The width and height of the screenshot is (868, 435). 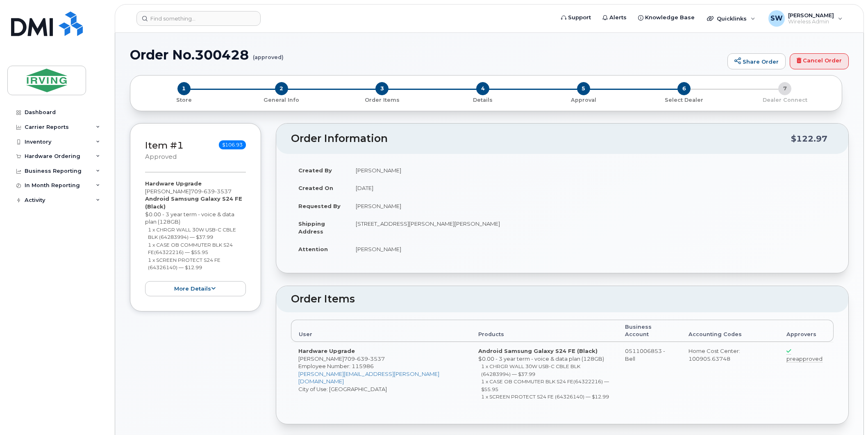 I want to click on p: Details, so click(x=483, y=100).